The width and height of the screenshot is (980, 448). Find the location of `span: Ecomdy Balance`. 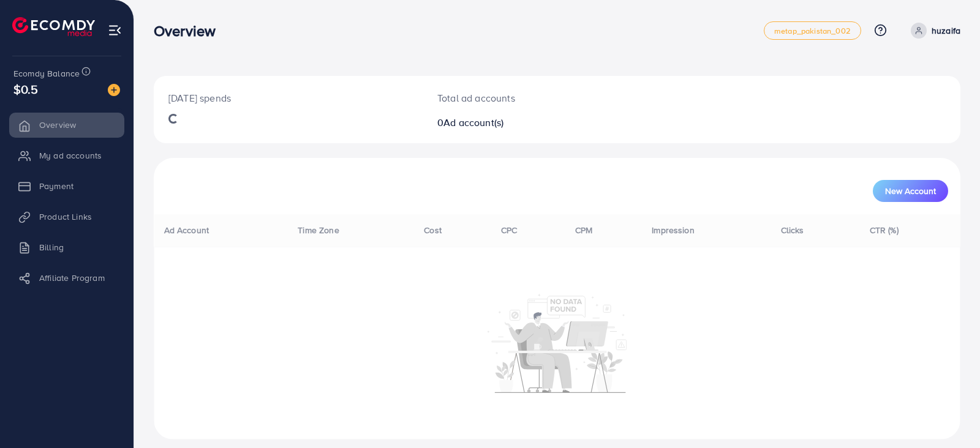

span: Ecomdy Balance is located at coordinates (47, 74).